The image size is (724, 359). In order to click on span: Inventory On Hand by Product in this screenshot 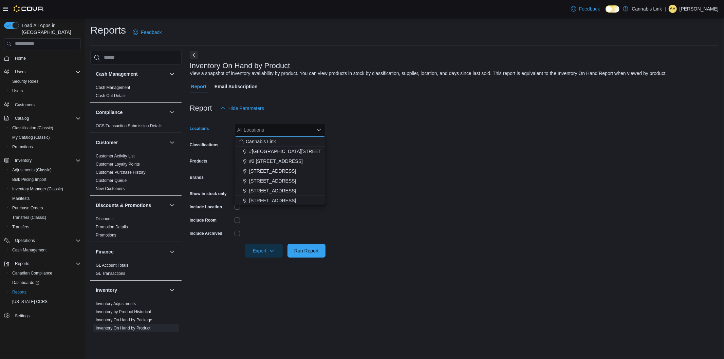, I will do `click(123, 328)`.